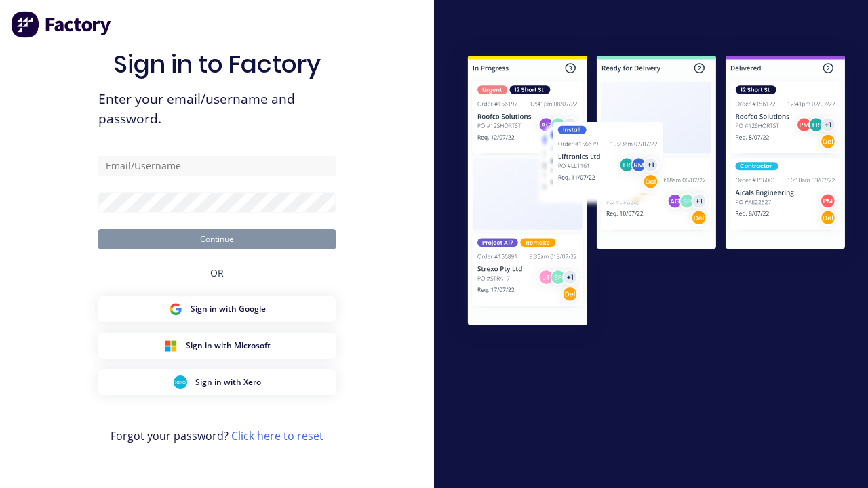 The width and height of the screenshot is (868, 488). Describe the element at coordinates (181, 382) in the screenshot. I see `img: Xero Sign in` at that location.